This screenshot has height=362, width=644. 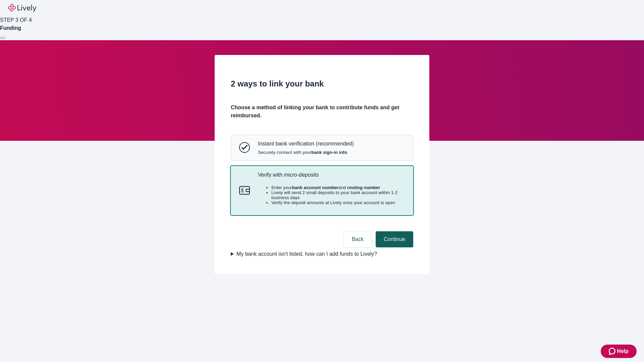 What do you see at coordinates (329, 152) in the screenshot?
I see `strong: bank sign-in info` at bounding box center [329, 152].